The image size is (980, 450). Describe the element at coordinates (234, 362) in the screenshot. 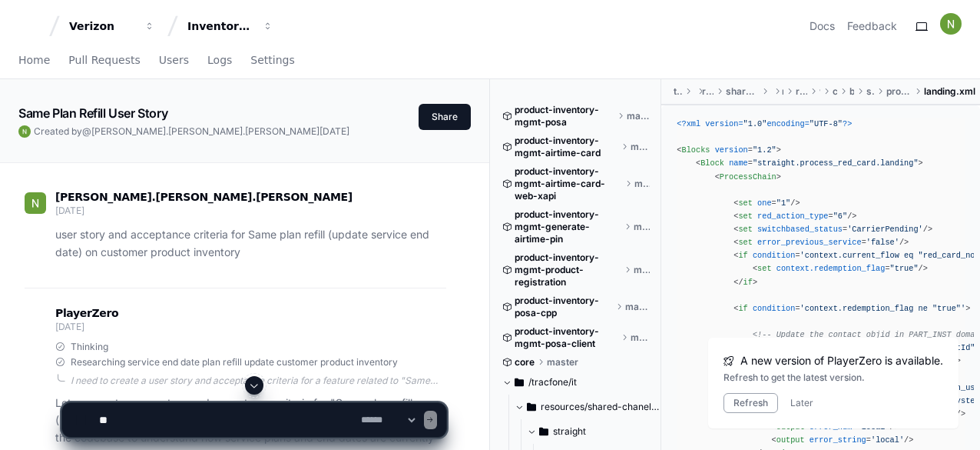

I see `span: Researching service end date plan refill update customer product inventory` at that location.